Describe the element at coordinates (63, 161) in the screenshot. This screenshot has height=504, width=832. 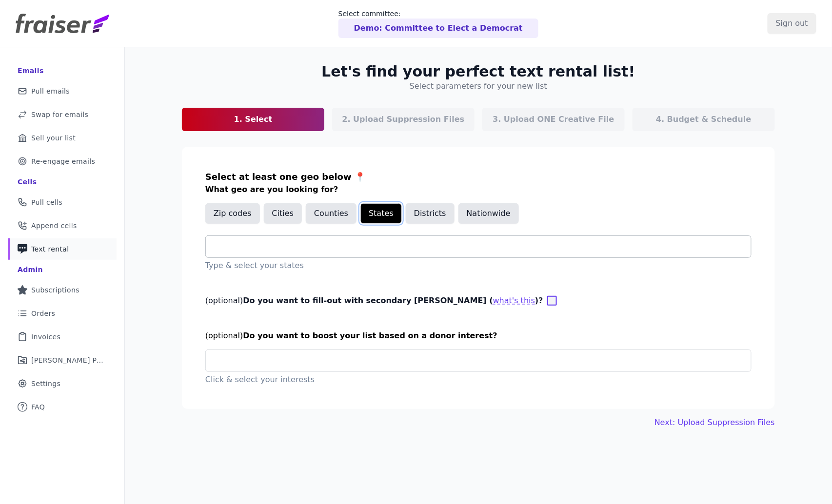
I see `span: Re-engage emails` at that location.